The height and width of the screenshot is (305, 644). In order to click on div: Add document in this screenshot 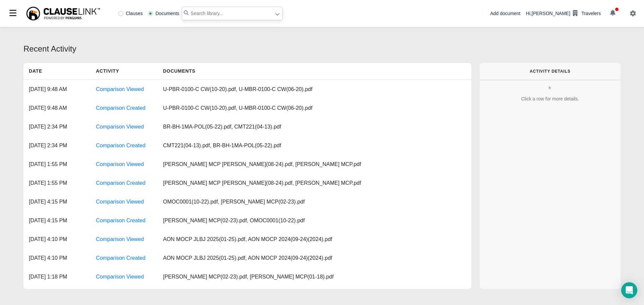, I will do `click(505, 14)`.